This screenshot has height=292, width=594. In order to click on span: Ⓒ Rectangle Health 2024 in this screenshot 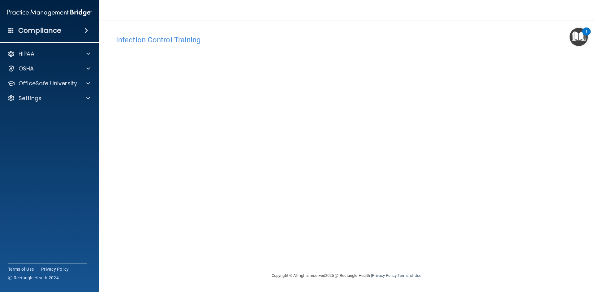, I will do `click(33, 278)`.